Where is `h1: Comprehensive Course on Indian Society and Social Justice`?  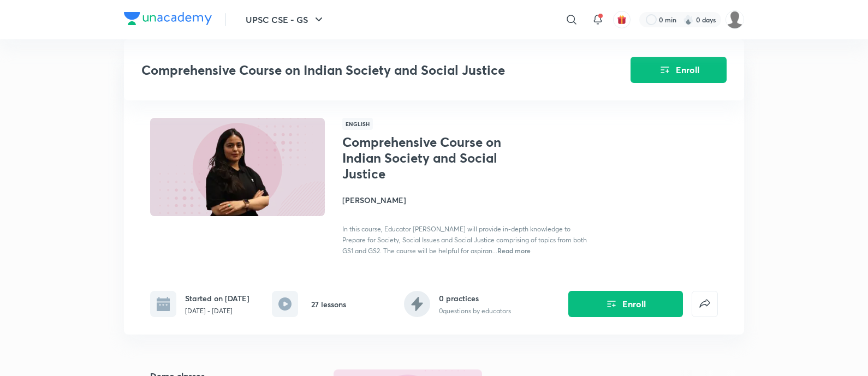 h1: Comprehensive Course on Indian Society and Social Justice is located at coordinates (431, 158).